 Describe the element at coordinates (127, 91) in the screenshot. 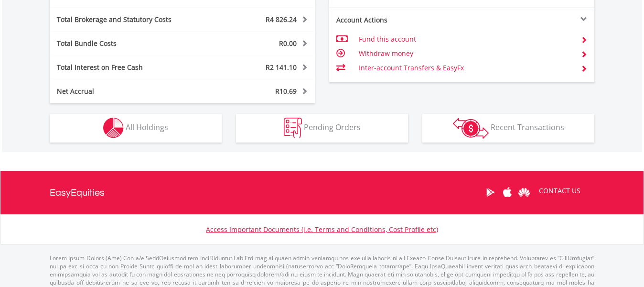

I see `div: Net Accrual` at that location.